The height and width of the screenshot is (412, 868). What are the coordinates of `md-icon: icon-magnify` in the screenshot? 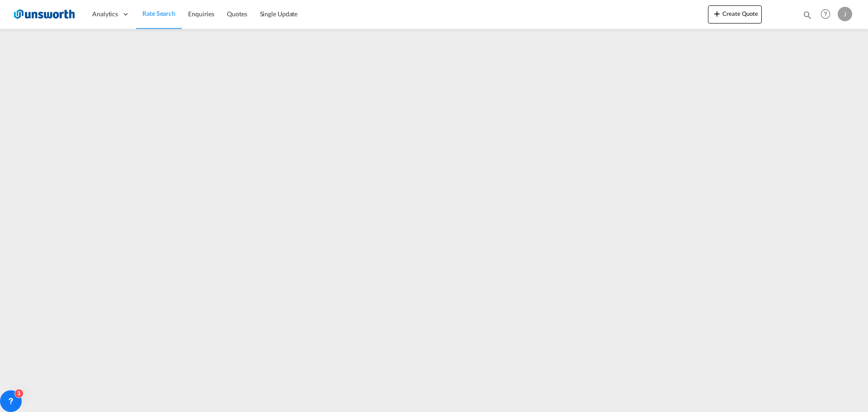 It's located at (808, 15).